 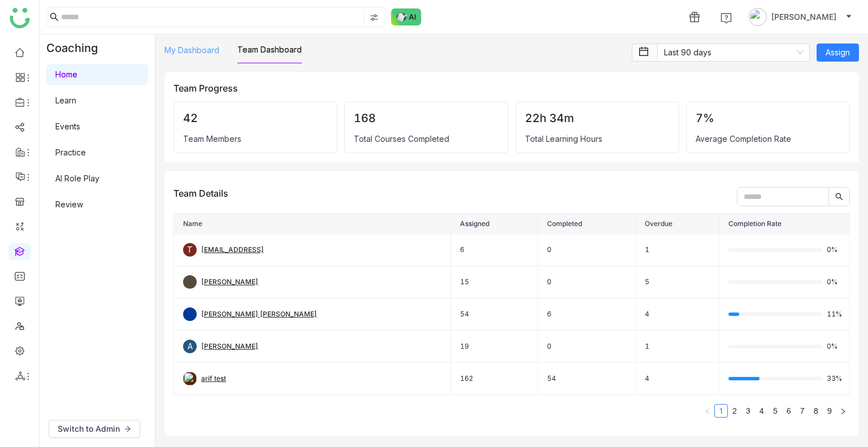 I want to click on a: My Dashboard, so click(x=191, y=50).